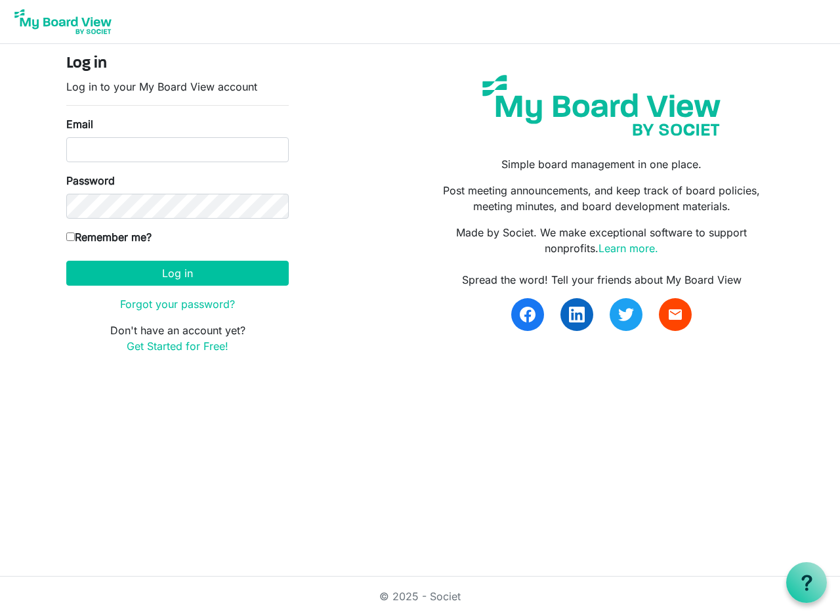 The image size is (840, 616). Describe the element at coordinates (177, 304) in the screenshot. I see `a: Forgot your password?` at that location.